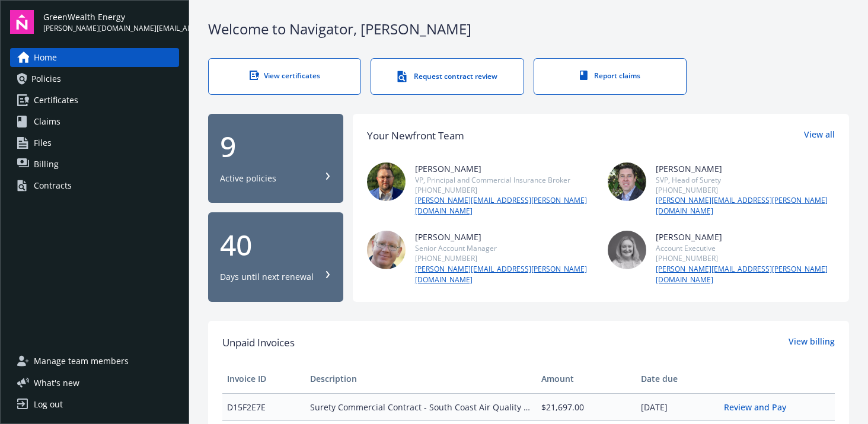  Describe the element at coordinates (264, 379) in the screenshot. I see `th: Invoice ID` at that location.